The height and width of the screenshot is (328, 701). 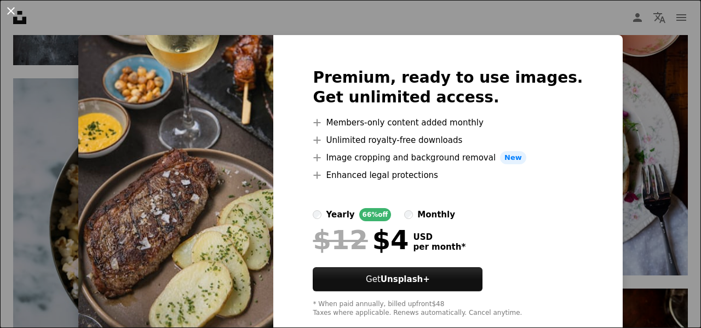 I want to click on div: 66% off, so click(x=375, y=215).